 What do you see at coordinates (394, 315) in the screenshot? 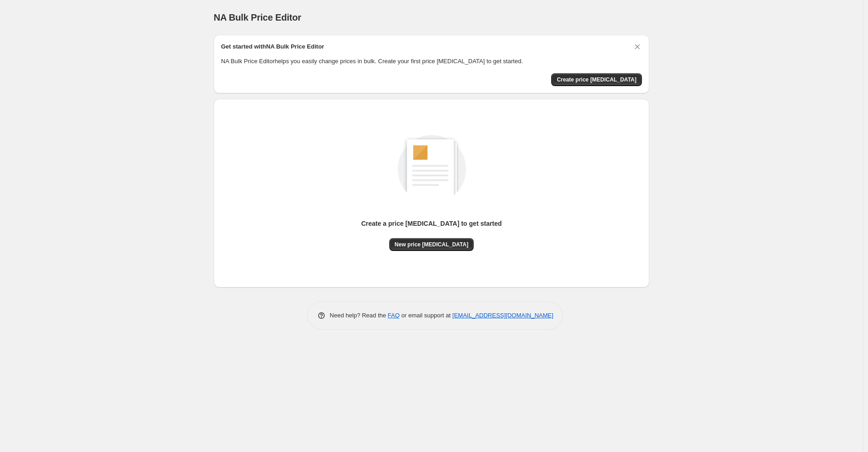
I see `a: FAQ` at bounding box center [394, 315].